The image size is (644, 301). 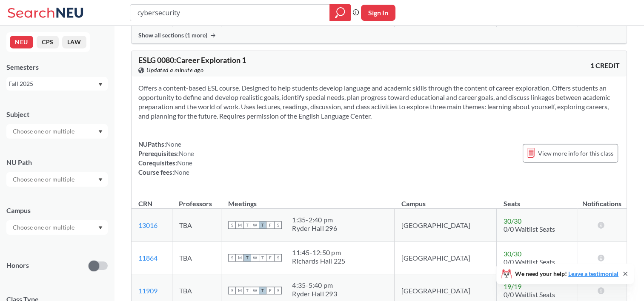 I want to click on div: Show all sections (1 more), so click(x=378, y=35).